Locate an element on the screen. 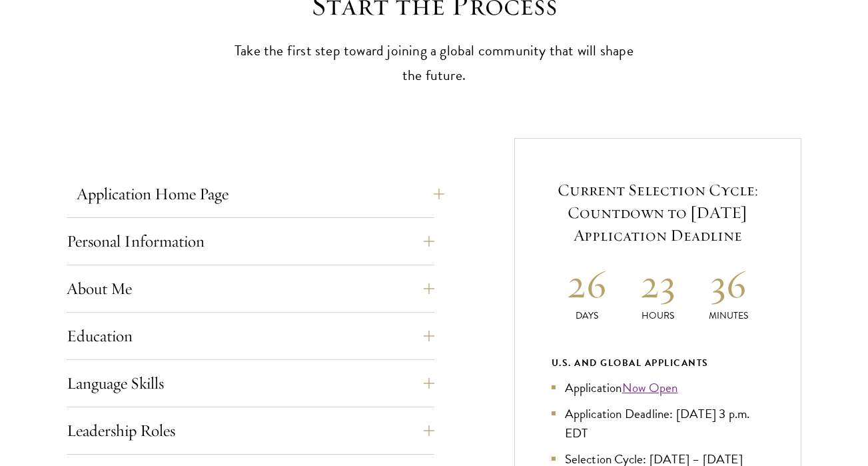 This screenshot has height=466, width=868. p: Hours is located at coordinates (657, 315).